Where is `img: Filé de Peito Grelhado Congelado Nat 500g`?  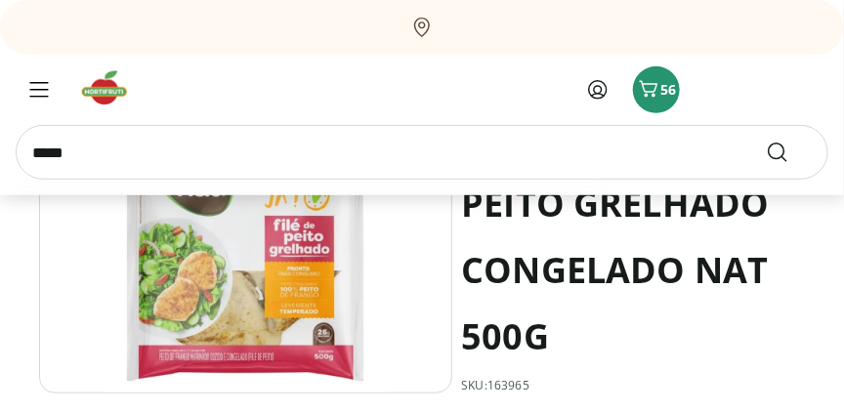 img: Filé de Peito Grelhado Congelado Nat 500g is located at coordinates (245, 249).